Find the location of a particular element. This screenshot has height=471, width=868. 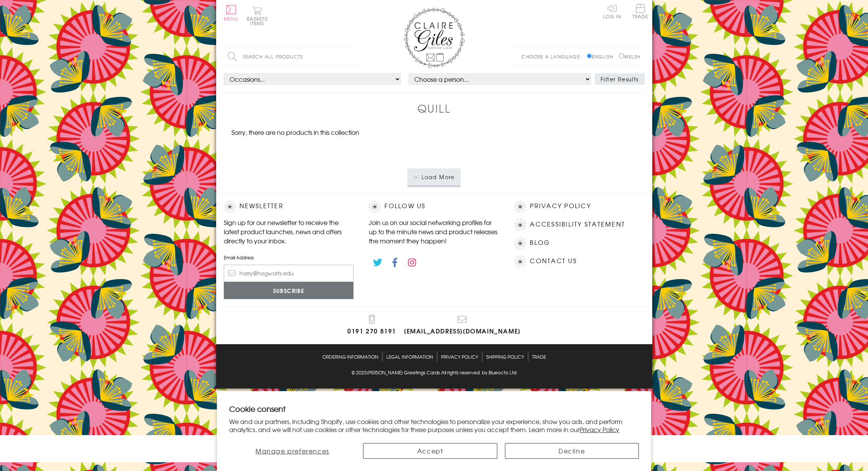

a: Contact Us is located at coordinates (553, 261).